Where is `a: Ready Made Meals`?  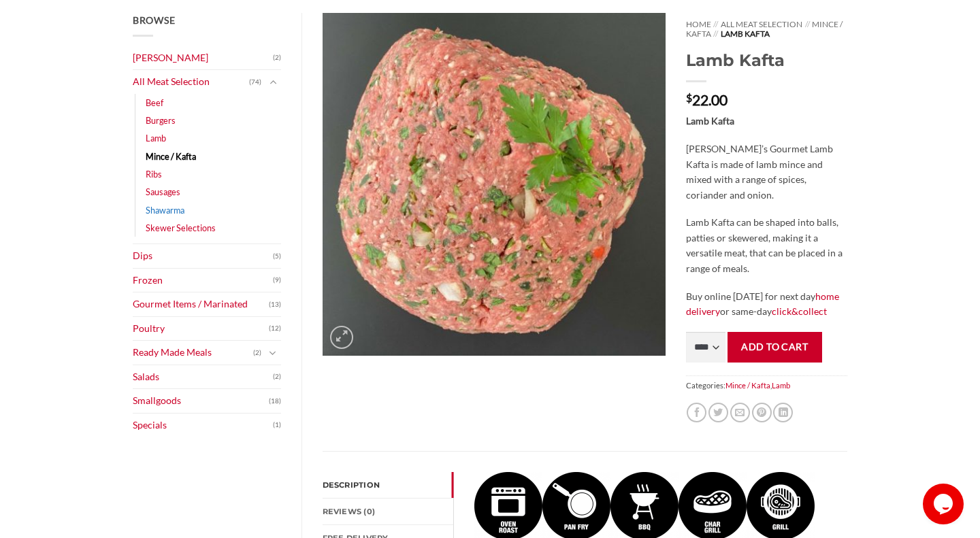 a: Ready Made Meals is located at coordinates (192, 352).